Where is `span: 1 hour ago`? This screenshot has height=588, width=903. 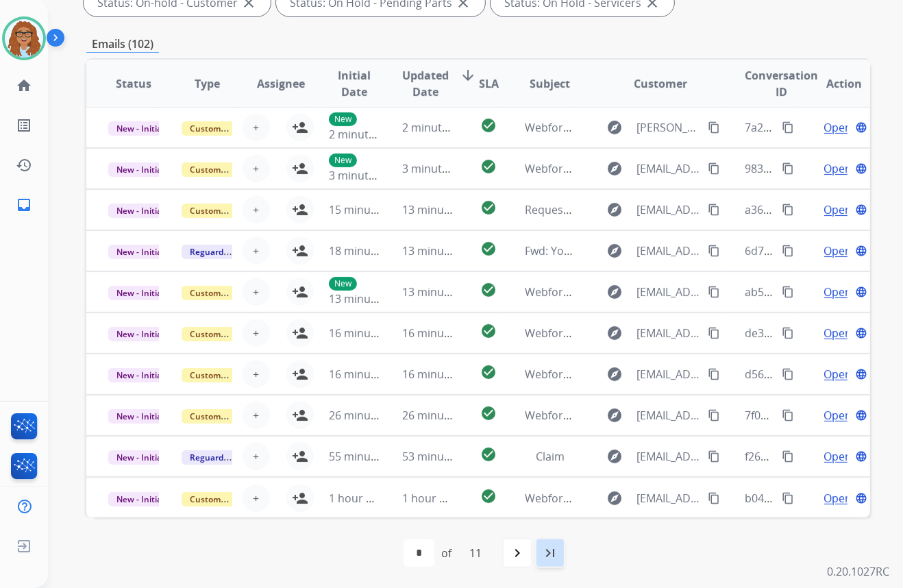
span: 1 hour ago is located at coordinates (431, 498).